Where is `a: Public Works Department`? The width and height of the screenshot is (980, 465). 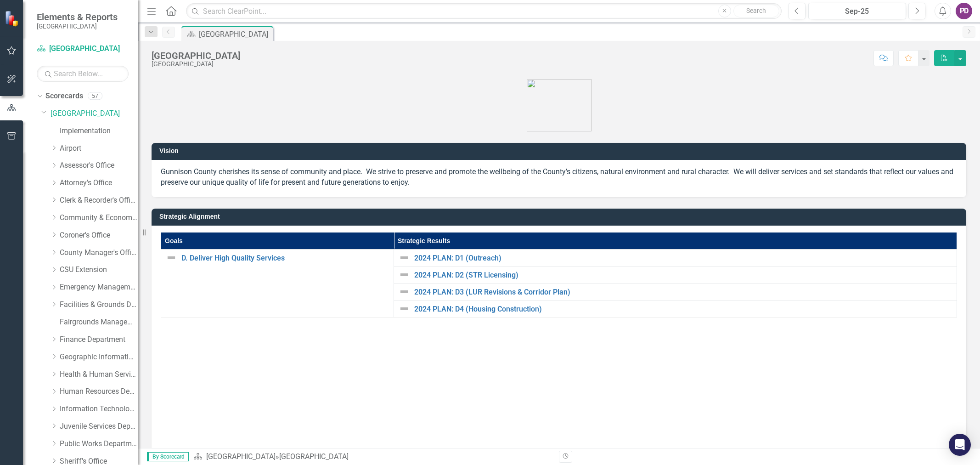 a: Public Works Department is located at coordinates (99, 444).